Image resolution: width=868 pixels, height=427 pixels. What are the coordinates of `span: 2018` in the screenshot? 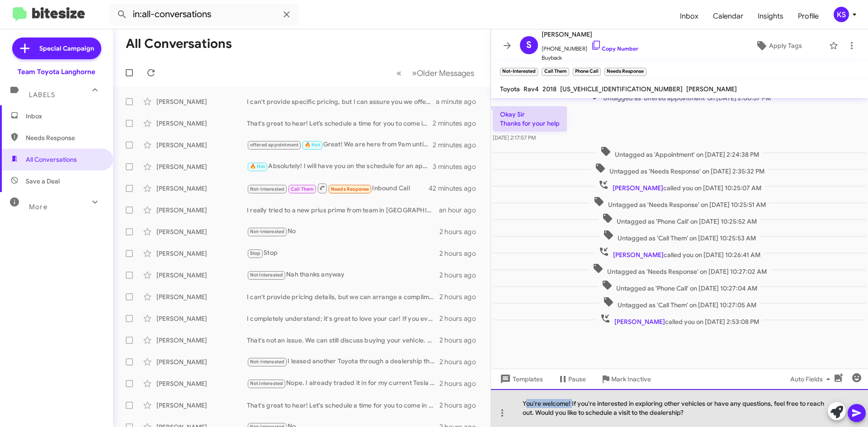 It's located at (549, 89).